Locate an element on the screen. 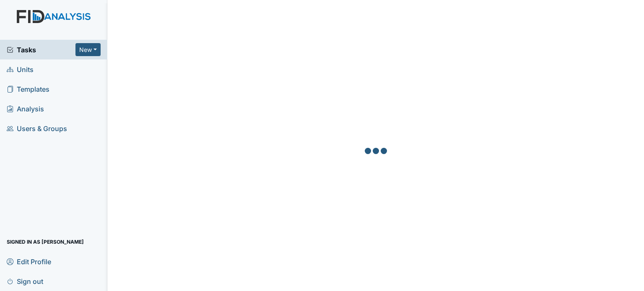 The height and width of the screenshot is (291, 644). span: Sign out is located at coordinates (25, 281).